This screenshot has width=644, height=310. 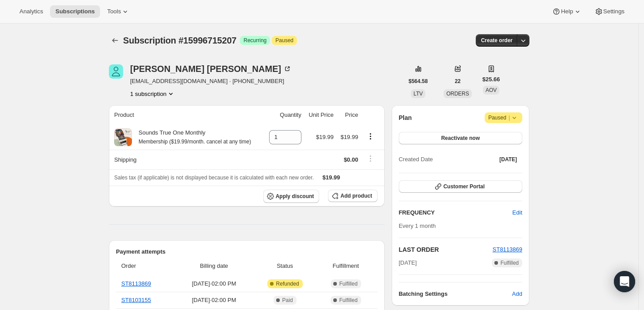 What do you see at coordinates (508, 249) in the screenshot?
I see `button: ST8113869` at bounding box center [508, 249].